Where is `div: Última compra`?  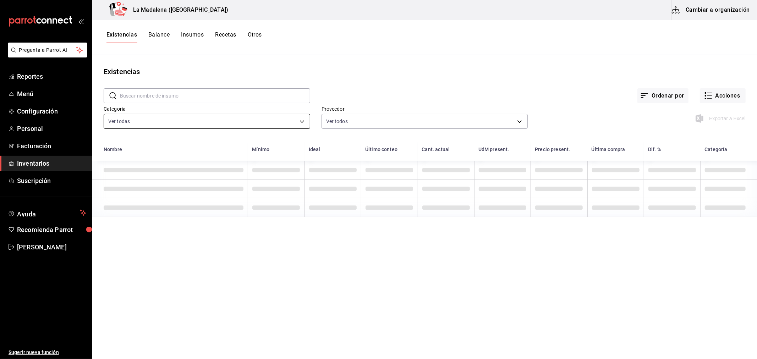
div: Última compra is located at coordinates (608, 149).